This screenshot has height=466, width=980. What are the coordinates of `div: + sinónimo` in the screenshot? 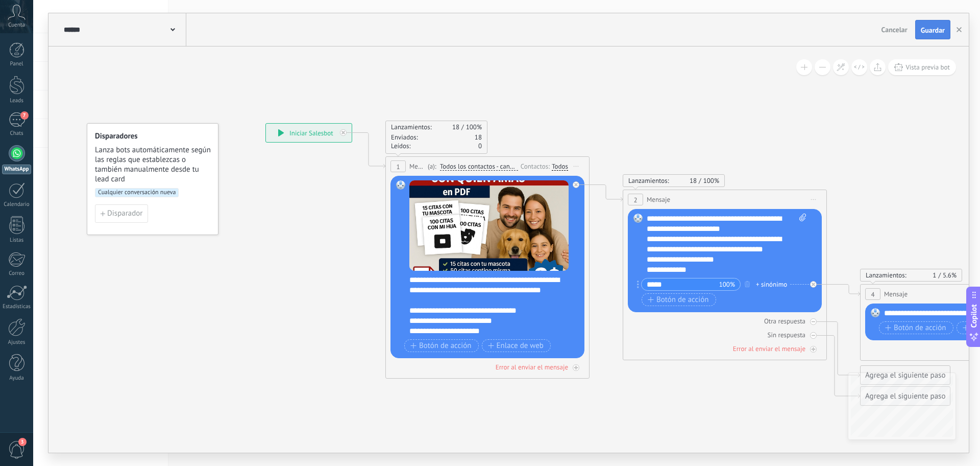 It's located at (771, 284).